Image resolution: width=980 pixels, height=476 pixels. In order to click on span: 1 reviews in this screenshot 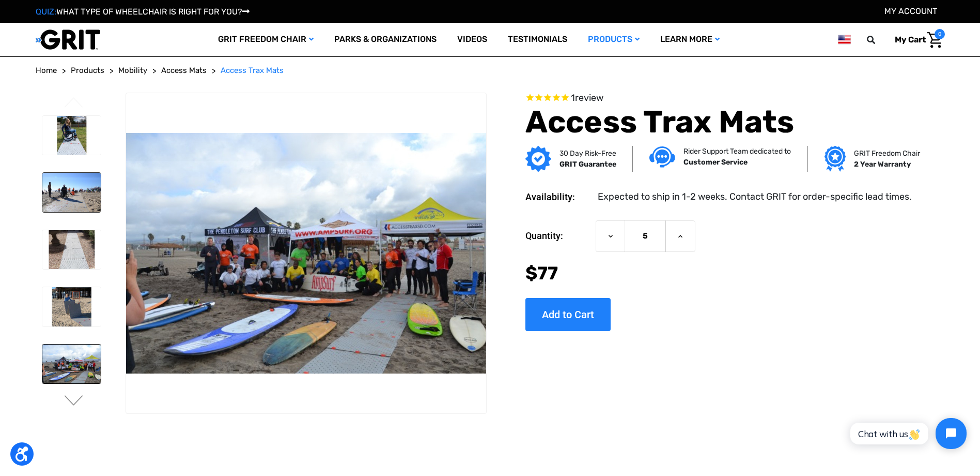, I will do `click(587, 98)`.